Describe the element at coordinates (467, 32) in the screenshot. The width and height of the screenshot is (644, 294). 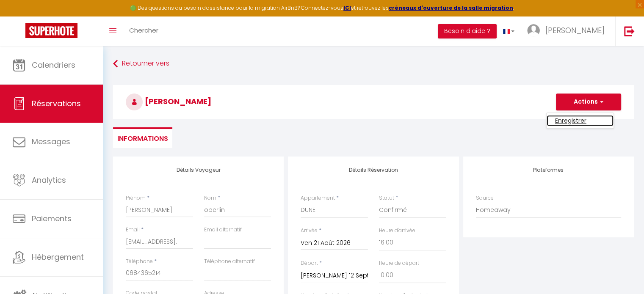
I see `button: Besoin d'aide ?` at that location.